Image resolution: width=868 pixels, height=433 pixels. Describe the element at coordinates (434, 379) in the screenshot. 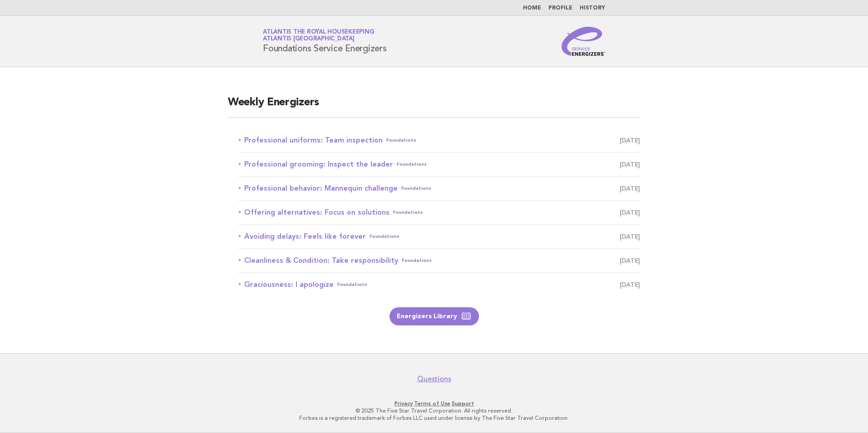

I see `a: Questions` at that location.